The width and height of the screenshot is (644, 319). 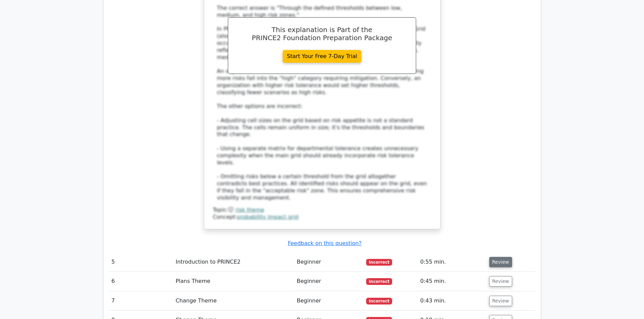 What do you see at coordinates (322, 217) in the screenshot?
I see `div: Concept:` at bounding box center [322, 217].